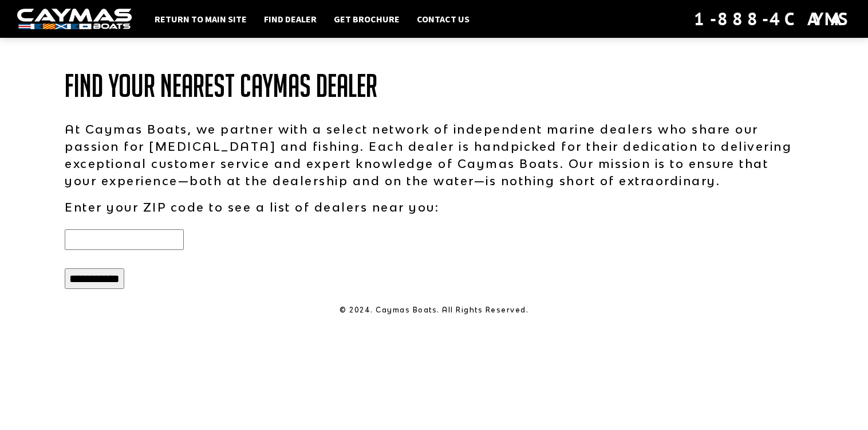 The height and width of the screenshot is (430, 868). Describe the element at coordinates (434, 86) in the screenshot. I see `h1: Find Your Nearest Caymas Dealer` at that location.